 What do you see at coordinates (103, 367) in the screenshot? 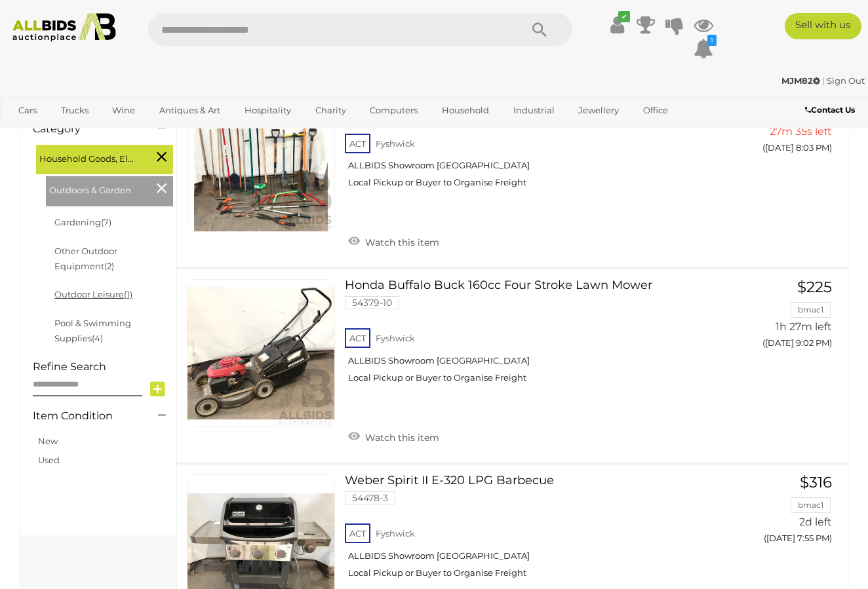
I see `h4: Refine Search` at bounding box center [103, 367].